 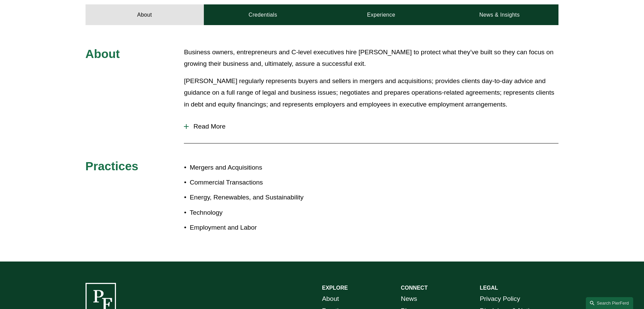 What do you see at coordinates (500, 298) in the screenshot?
I see `a: Privacy Policy` at bounding box center [500, 298].